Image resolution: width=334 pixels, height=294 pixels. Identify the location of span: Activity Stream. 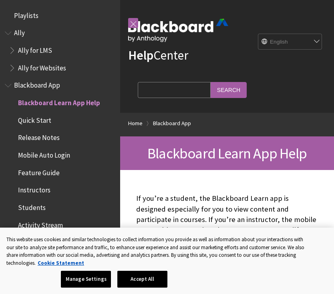
(40, 224).